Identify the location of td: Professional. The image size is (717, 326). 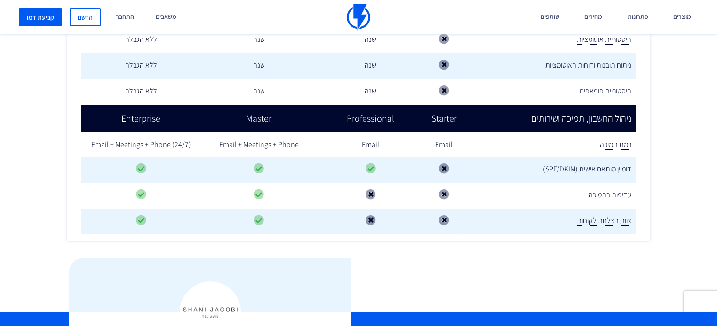
(371, 119).